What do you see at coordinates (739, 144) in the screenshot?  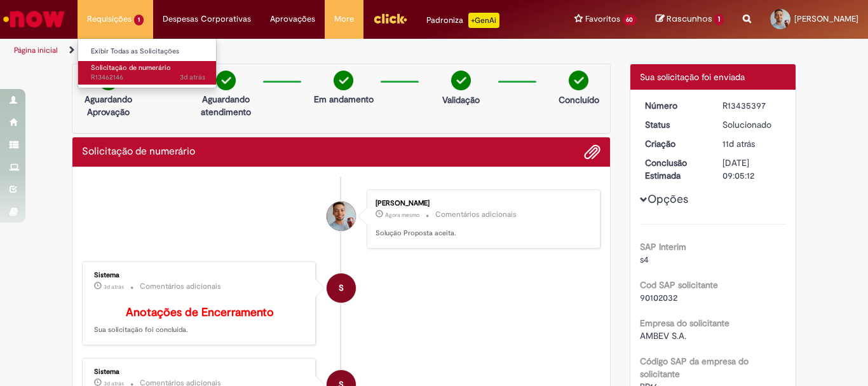 I see `span: 11d atrás` at bounding box center [739, 144].